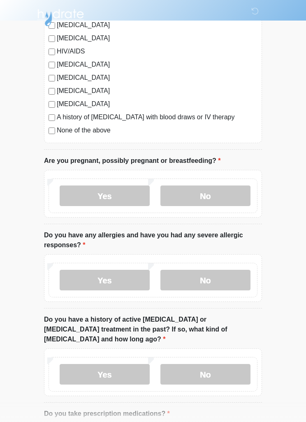 The height and width of the screenshot is (422, 306). Describe the element at coordinates (132, 161) in the screenshot. I see `label: Are you pregnant, possibly pregnant or breastfeeding?` at that location.